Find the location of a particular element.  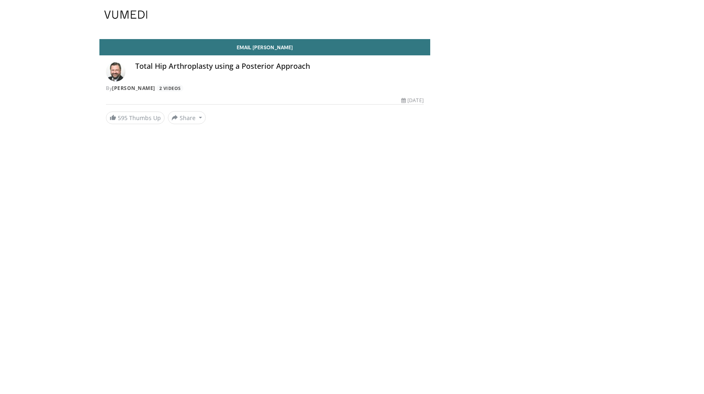

h4: Total Hip Arthroplasty using a Posterior Approach is located at coordinates (279, 66).